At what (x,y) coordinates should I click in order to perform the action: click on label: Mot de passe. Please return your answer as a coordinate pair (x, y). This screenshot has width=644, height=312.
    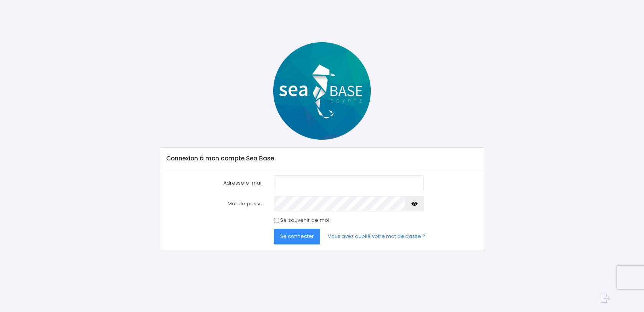
    Looking at the image, I should click on (214, 204).